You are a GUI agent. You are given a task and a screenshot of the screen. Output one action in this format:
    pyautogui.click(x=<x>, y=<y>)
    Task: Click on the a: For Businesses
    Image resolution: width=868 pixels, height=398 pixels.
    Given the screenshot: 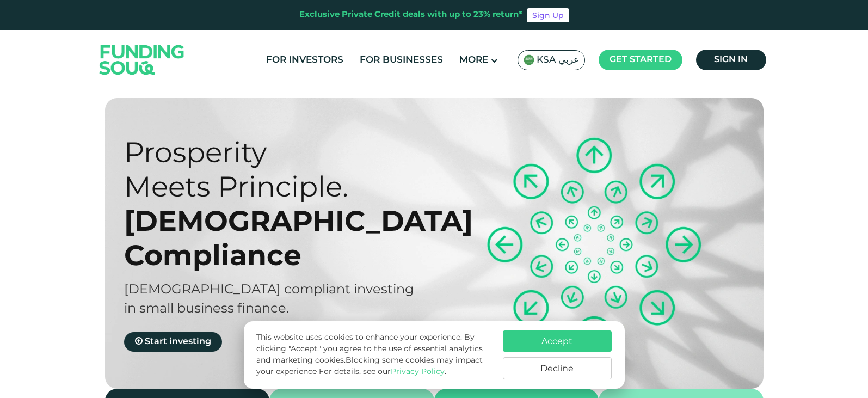 What is the action you would take?
    pyautogui.click(x=401, y=60)
    